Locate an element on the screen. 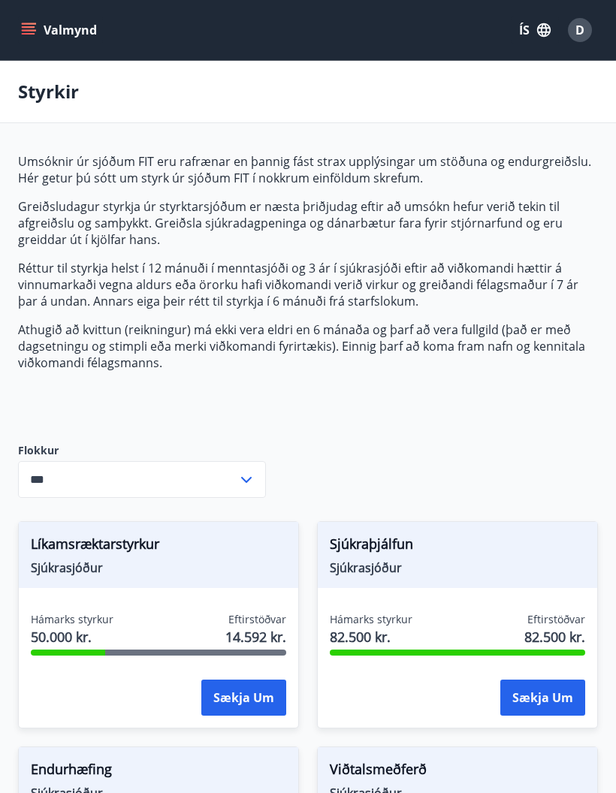  span: Endurhæfing is located at coordinates (158, 772).